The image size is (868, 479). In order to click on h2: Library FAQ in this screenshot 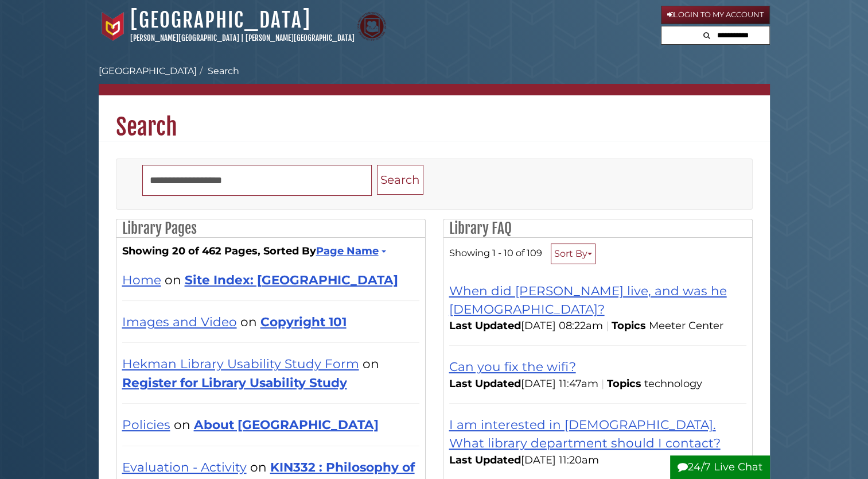, I will do `click(598, 228)`.